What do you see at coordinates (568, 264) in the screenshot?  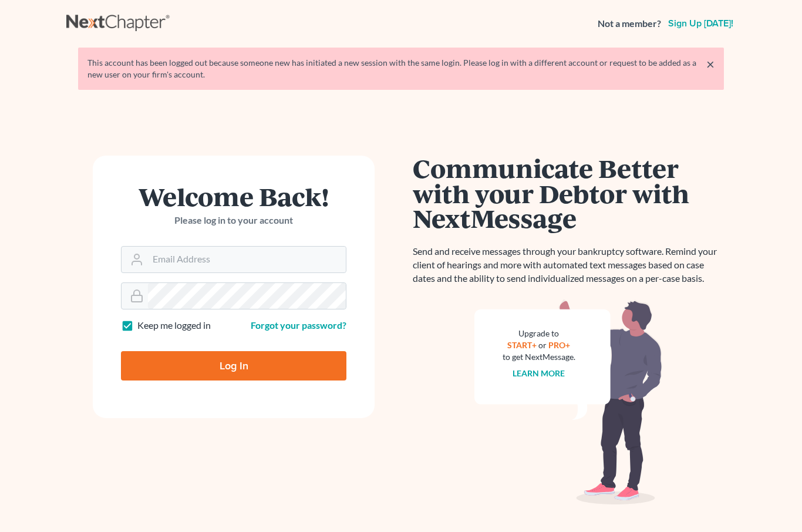 I see `p: Send and receive messages through your bankruptcy software. Remind your client of hearings and mo...` at bounding box center [568, 264].